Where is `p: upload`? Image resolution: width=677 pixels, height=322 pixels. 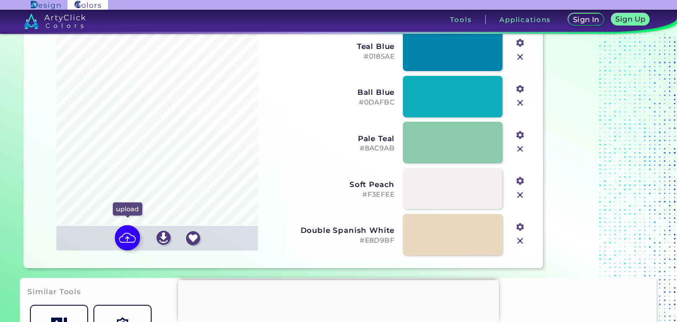
p: upload is located at coordinates (127, 209).